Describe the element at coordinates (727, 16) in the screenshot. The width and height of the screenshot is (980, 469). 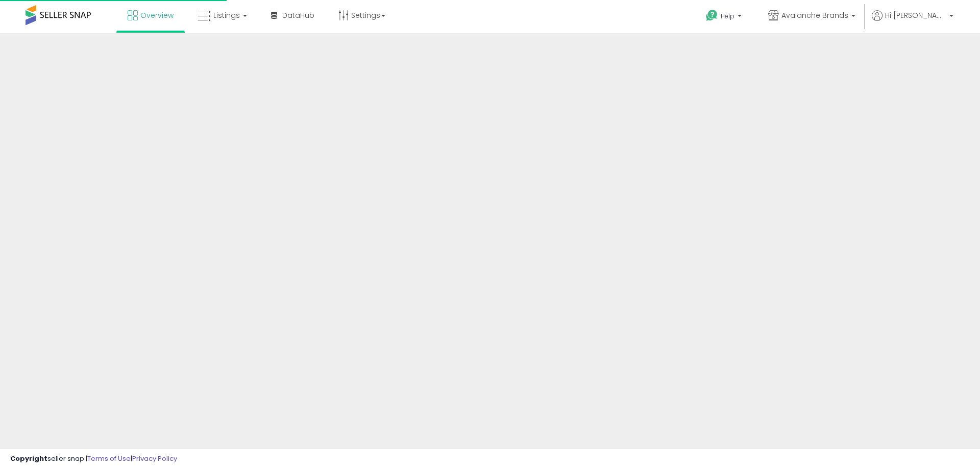
I see `span: Help` at that location.